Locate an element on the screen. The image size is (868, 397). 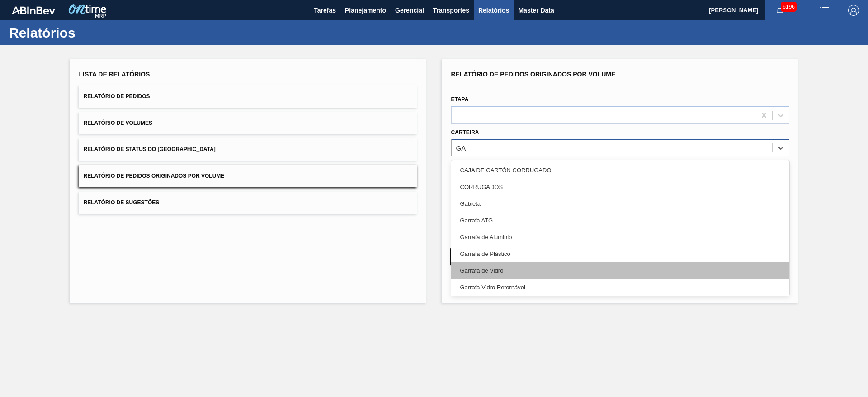
button: Notificações is located at coordinates (780, 10).